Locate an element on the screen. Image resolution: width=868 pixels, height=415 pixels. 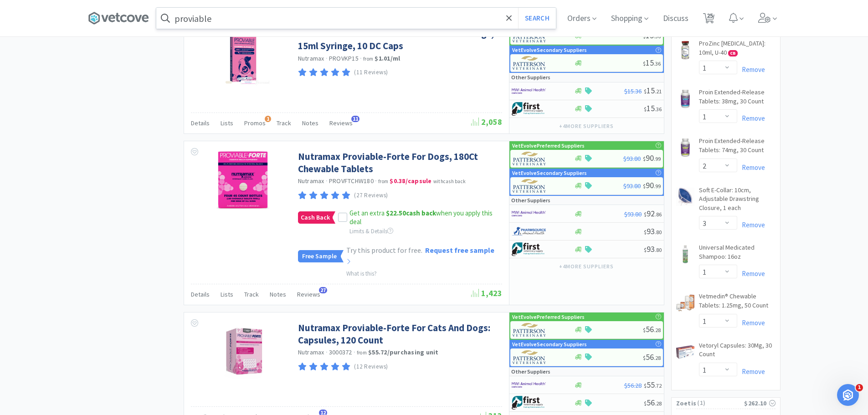
img: 79128ec0746c4e7590aa0ef2aaf9dc8c_286037.jpeg is located at coordinates (685, 303).